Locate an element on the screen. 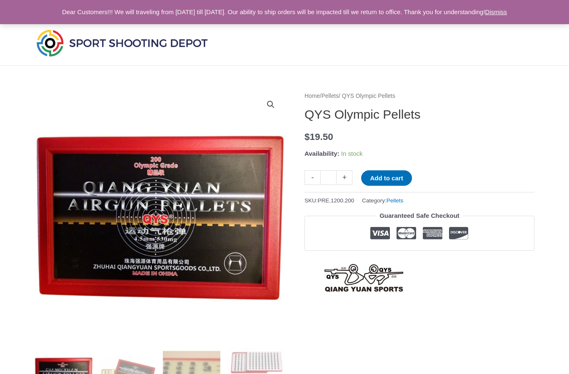  legend: Guaranteed Safe Checkout is located at coordinates (419, 216).